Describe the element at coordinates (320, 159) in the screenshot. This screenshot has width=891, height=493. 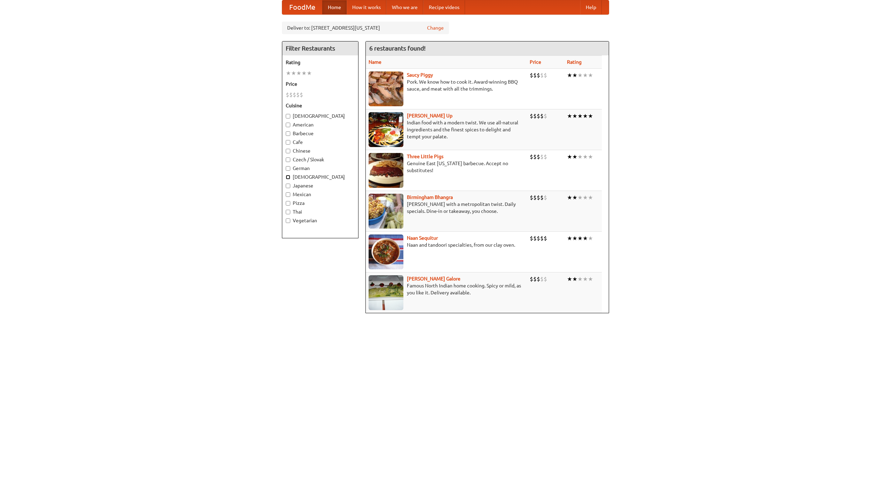
I see `label: Czech / Slovak` at that location.